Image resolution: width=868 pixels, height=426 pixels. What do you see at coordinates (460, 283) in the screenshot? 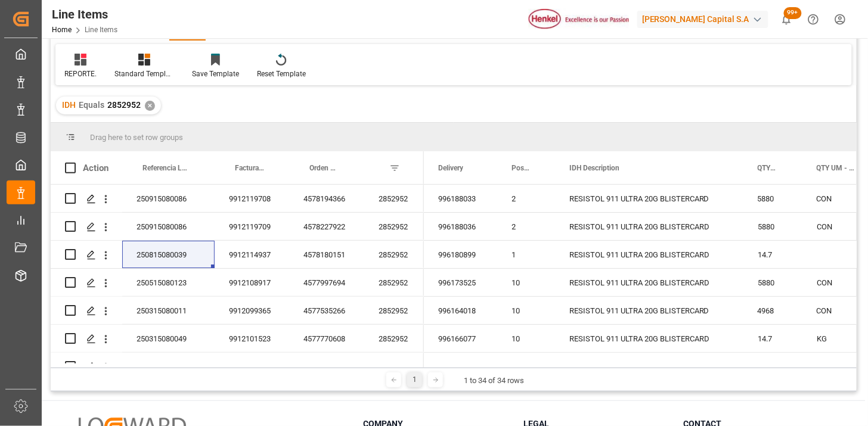
I see `div: 996173525` at bounding box center [460, 283].